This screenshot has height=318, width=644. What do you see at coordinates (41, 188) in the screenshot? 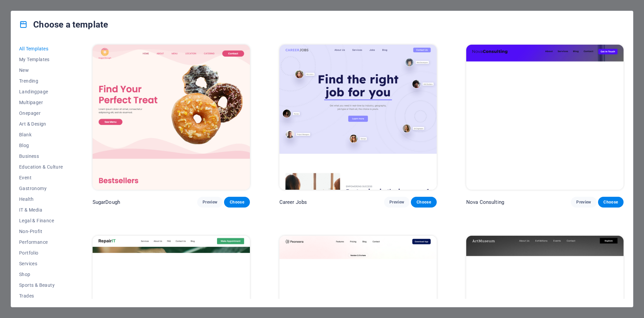
I see `span: Gastronomy` at bounding box center [41, 188].